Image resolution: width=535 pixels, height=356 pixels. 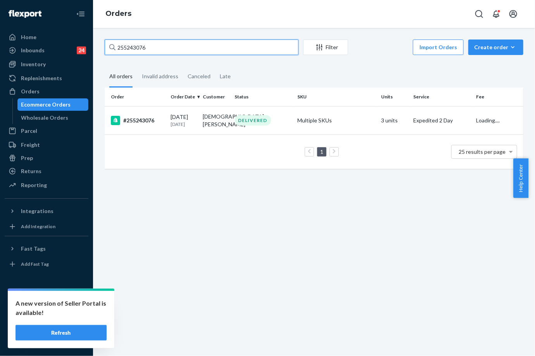 What do you see at coordinates (81, 14) in the screenshot?
I see `button: Close Navigation` at bounding box center [81, 14].